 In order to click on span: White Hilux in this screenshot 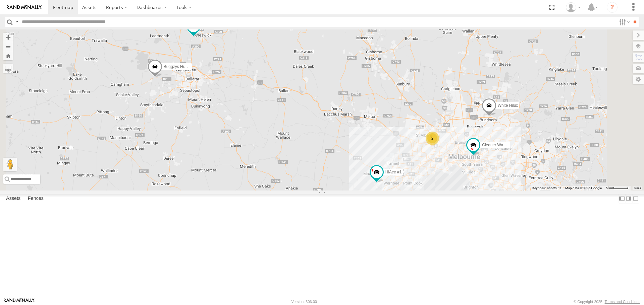, I will do `click(508, 106)`.